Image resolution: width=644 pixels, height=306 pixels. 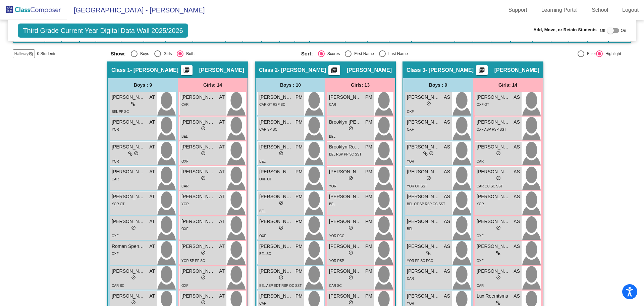 I want to click on span: Add, Move, or Retain Students, so click(x=565, y=30).